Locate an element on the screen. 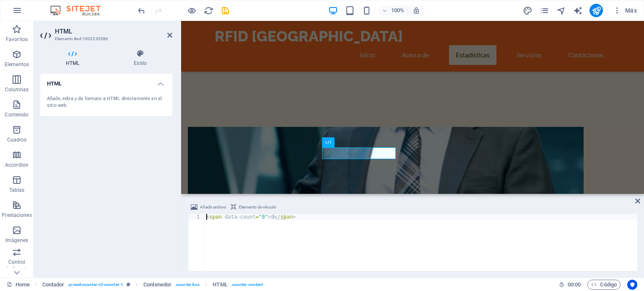 The width and height of the screenshot is (644, 291). i: Volver a cargar página is located at coordinates (208, 11).